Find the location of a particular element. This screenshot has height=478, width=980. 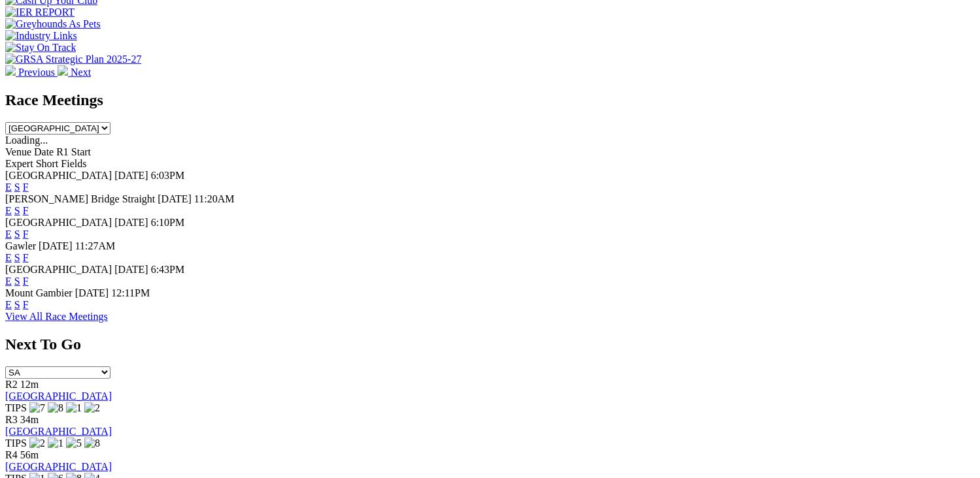

a: View All Race Meetings is located at coordinates (56, 316).